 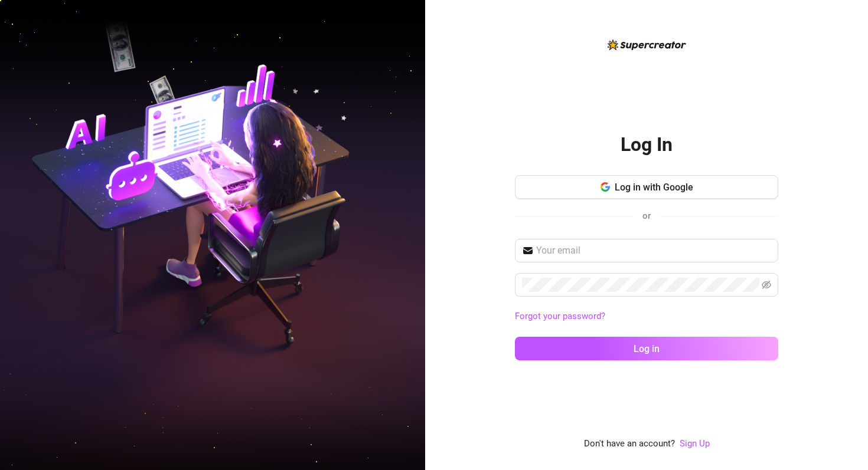 What do you see at coordinates (647, 216) in the screenshot?
I see `span: or` at bounding box center [647, 216].